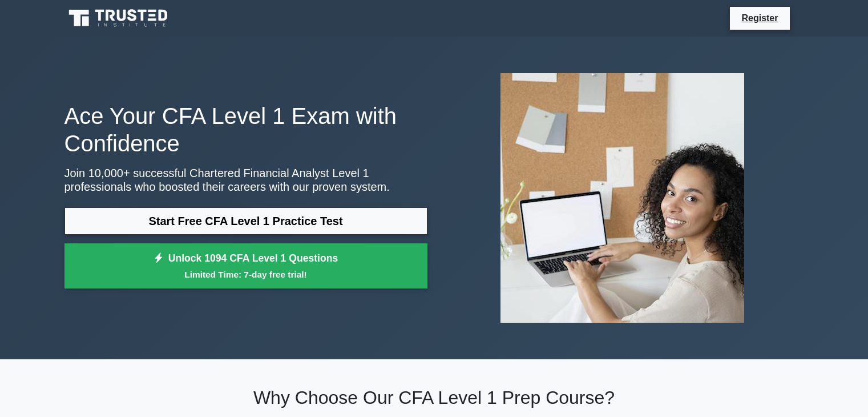 The height and width of the screenshot is (417, 868). Describe the element at coordinates (759, 18) in the screenshot. I see `a: Register` at that location.